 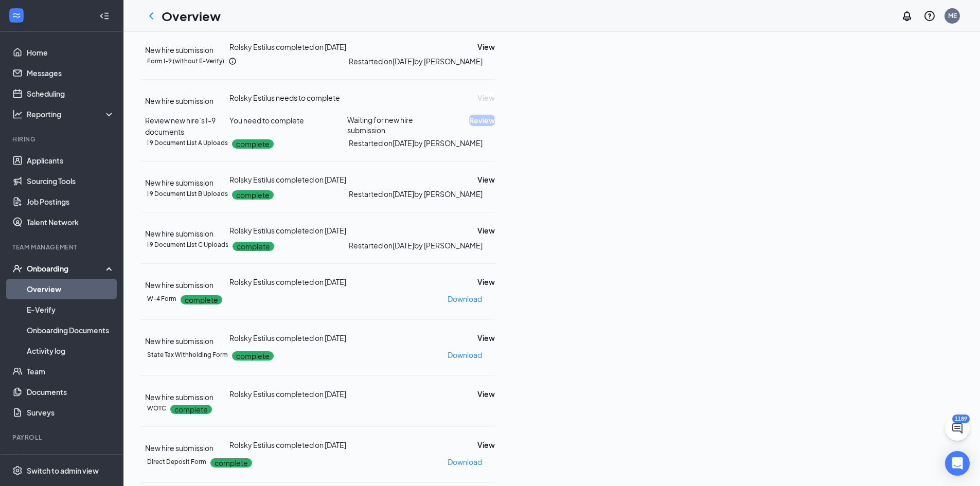 I want to click on button: Review, so click(x=482, y=121).